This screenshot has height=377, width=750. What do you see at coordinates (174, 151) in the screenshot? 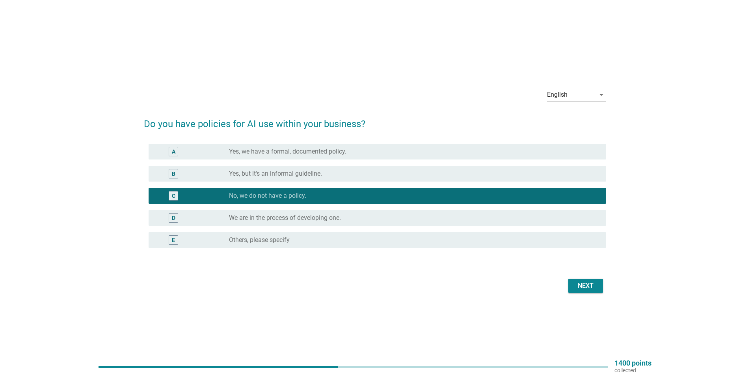
I see `div: A` at bounding box center [174, 151].